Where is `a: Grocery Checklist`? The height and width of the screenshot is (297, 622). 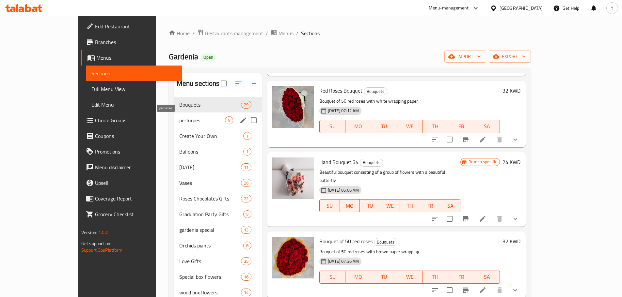 a: Grocery Checklist is located at coordinates (131, 215).